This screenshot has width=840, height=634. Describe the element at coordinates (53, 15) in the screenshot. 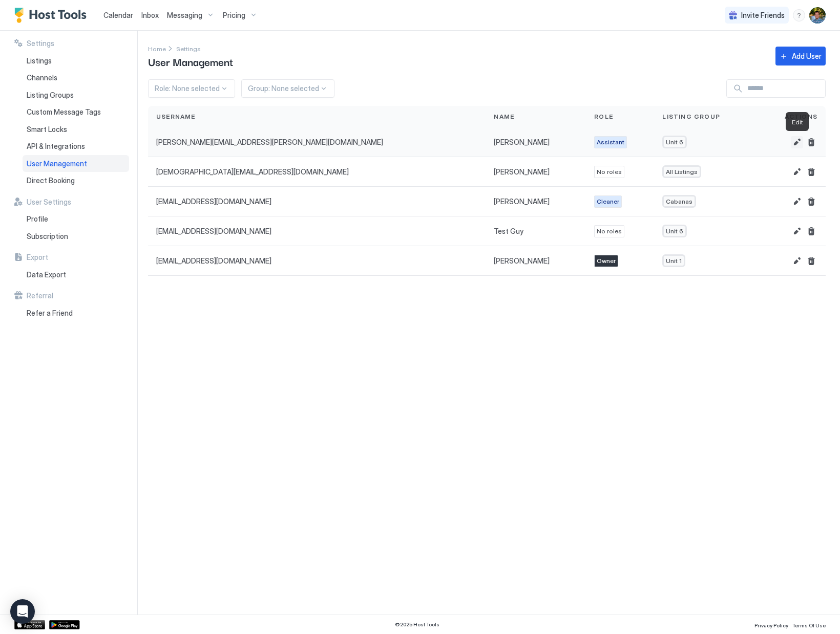

I see `a: Host Tools Logo` at that location.